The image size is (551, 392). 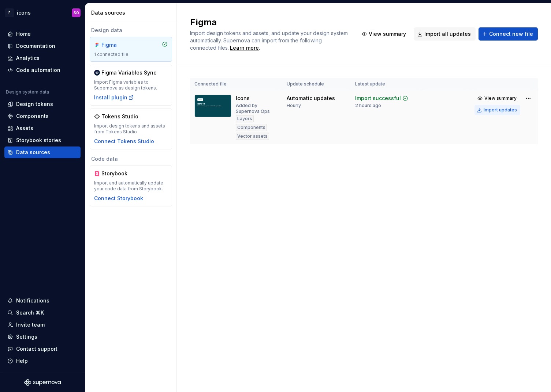 What do you see at coordinates (130, 85) in the screenshot?
I see `div: Import Figma variables to Supernova as design tokens.` at bounding box center [130, 85].